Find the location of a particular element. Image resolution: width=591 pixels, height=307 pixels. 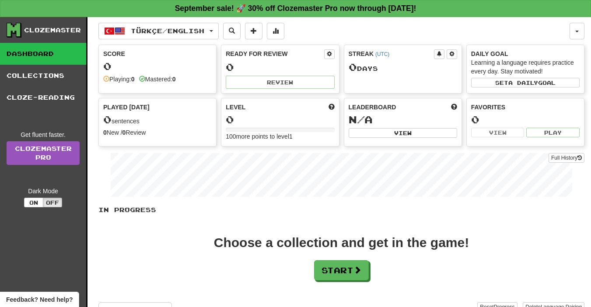

div: Dark Mode is located at coordinates (43, 191).